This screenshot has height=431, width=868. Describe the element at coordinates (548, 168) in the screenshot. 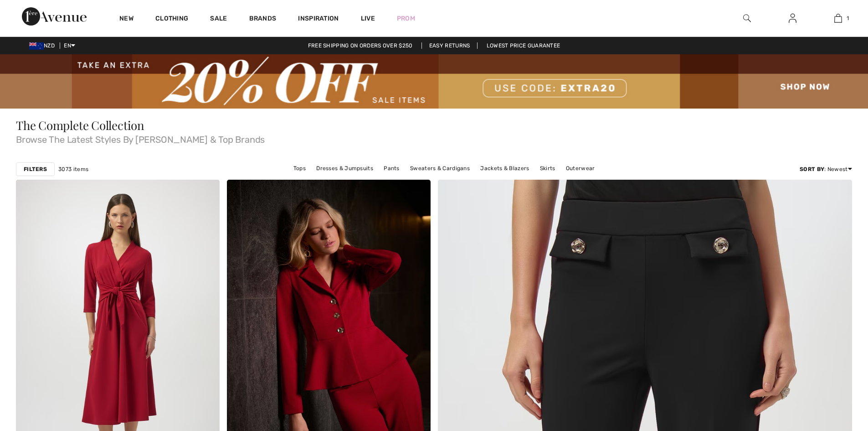

I see `a: Skirts` at that location.